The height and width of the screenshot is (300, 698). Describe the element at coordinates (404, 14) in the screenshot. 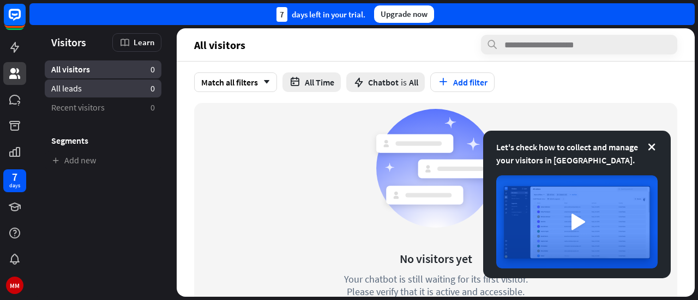

I see `div: Upgrade now` at that location.